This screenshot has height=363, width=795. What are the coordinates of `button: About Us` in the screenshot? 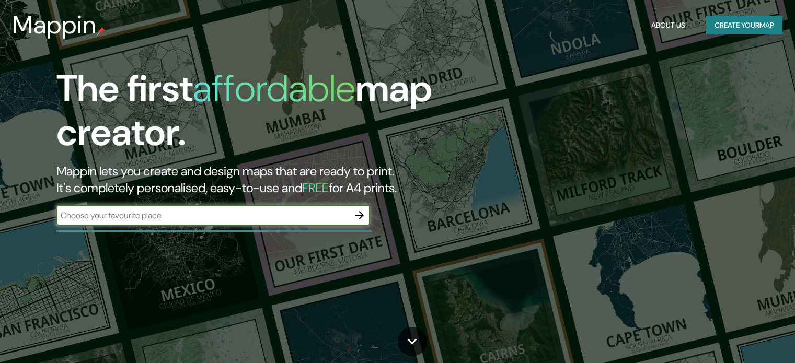 It's located at (668, 25).